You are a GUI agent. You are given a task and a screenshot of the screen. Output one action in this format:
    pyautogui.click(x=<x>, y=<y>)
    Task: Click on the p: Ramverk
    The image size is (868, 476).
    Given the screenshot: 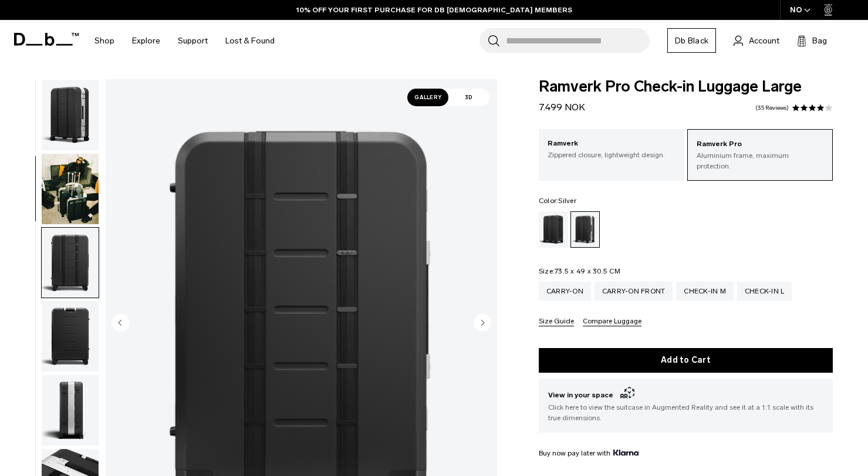 What is the action you would take?
    pyautogui.click(x=611, y=144)
    